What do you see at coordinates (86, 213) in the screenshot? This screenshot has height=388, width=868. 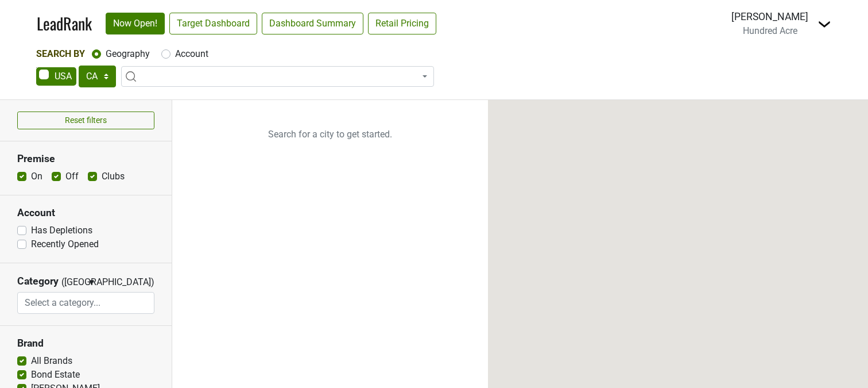 I see `h3: Account` at bounding box center [86, 213].